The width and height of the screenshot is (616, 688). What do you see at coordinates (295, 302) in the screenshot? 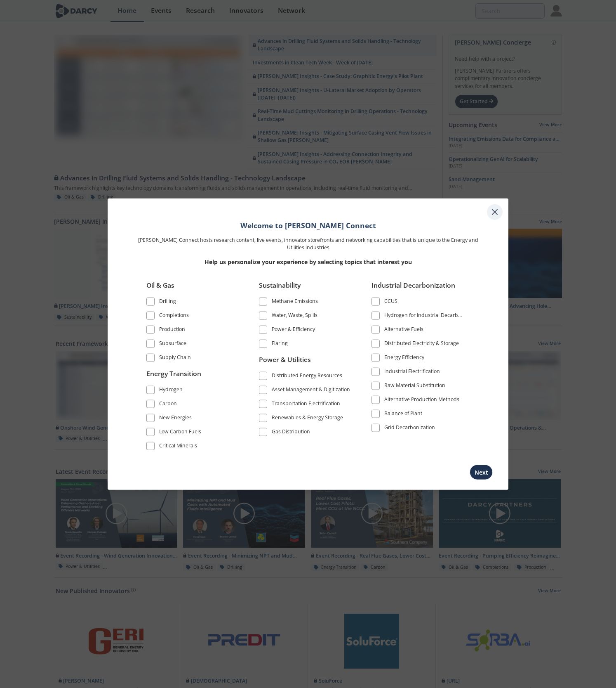
I see `div: Methane Emissions` at bounding box center [295, 302].